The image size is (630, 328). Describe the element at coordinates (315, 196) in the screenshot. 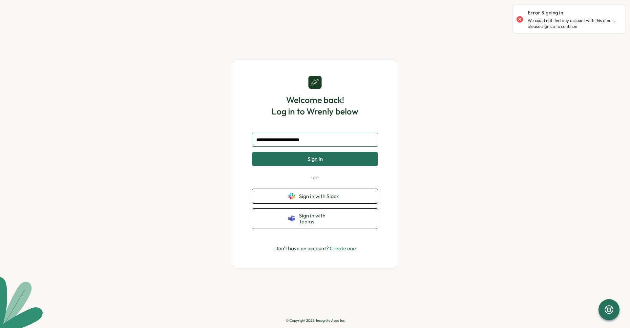

I see `button: Sign in with Slack` at that location.